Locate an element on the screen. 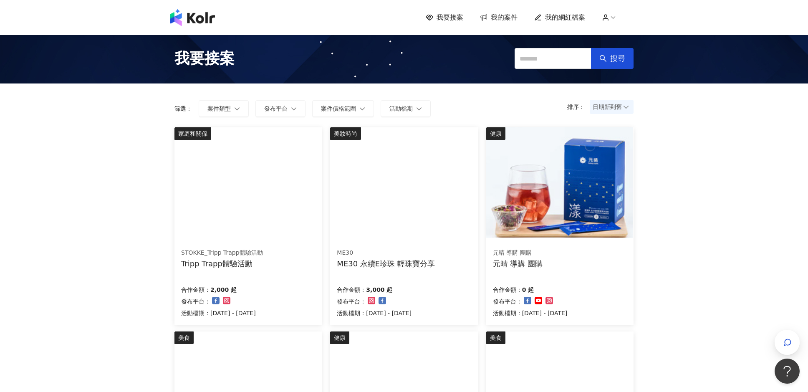 Image resolution: width=808 pixels, height=392 pixels. div: ME30 永續E珍珠 輕珠寶分享 is located at coordinates (386, 263).